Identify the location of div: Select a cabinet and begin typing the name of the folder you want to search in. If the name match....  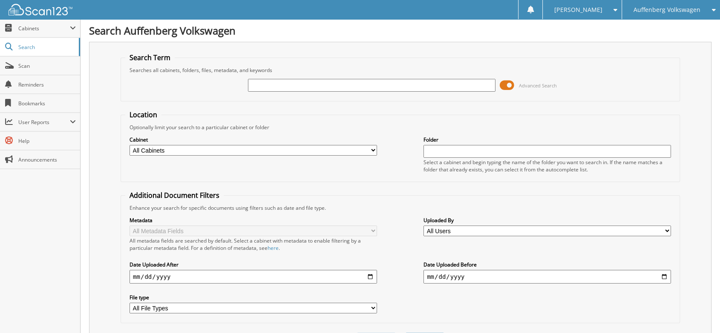
(547, 166).